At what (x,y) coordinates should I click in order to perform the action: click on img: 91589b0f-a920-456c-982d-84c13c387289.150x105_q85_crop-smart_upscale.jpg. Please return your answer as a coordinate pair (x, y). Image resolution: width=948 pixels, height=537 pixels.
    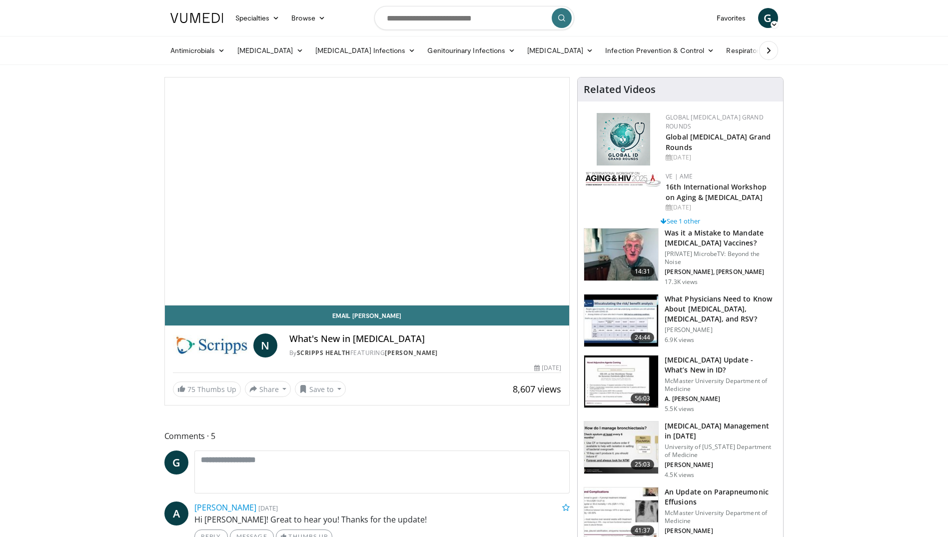
    Looking at the image, I should click on (621, 320).